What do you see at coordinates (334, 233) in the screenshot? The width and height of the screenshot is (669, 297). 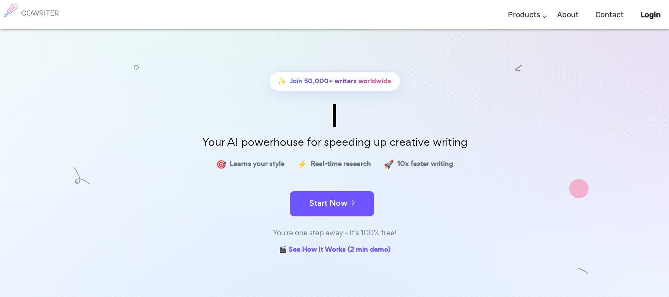 I see `div: You're one step away - It's 100% free!` at bounding box center [334, 233].